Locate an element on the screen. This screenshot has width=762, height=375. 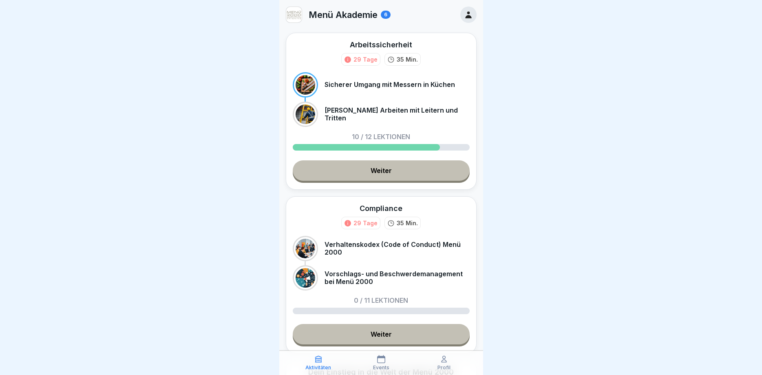
div: 6 is located at coordinates (386, 15).